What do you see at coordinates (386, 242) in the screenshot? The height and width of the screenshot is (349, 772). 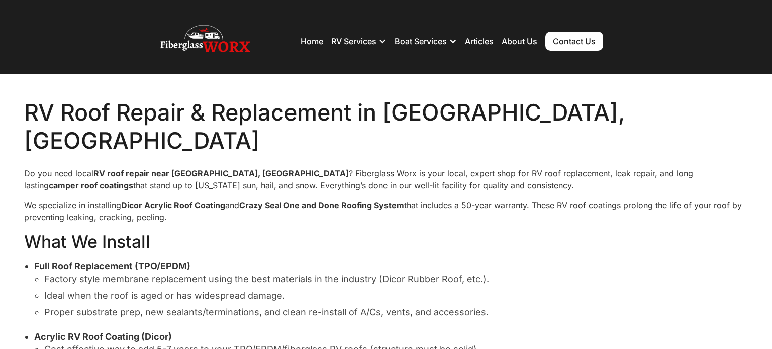 I see `h2: What We Install` at bounding box center [386, 242].